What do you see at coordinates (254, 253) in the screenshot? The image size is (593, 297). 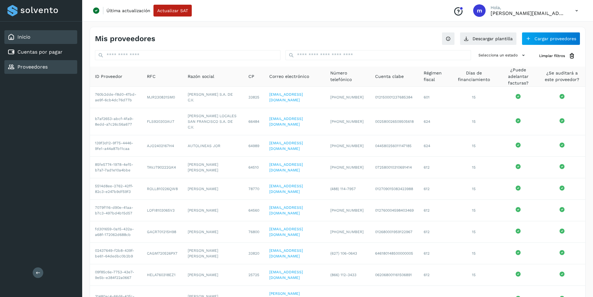 I see `td: 33820` at bounding box center [254, 253].